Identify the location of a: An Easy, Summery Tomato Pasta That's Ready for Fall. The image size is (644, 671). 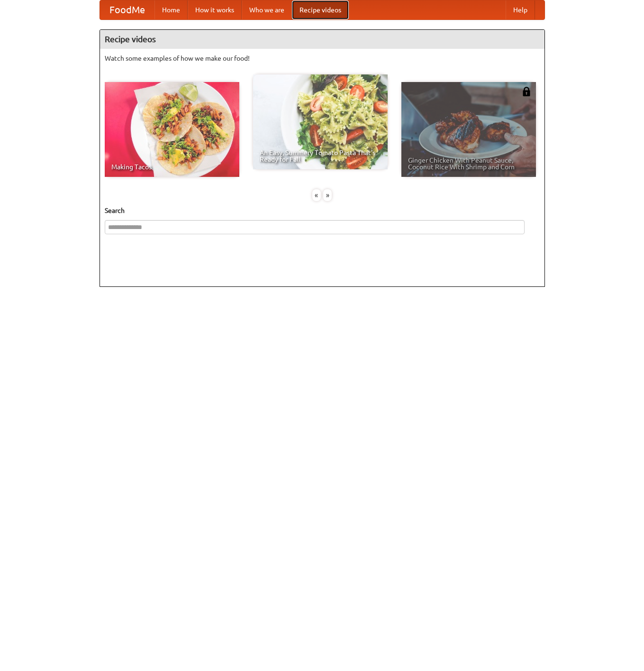
(320, 122).